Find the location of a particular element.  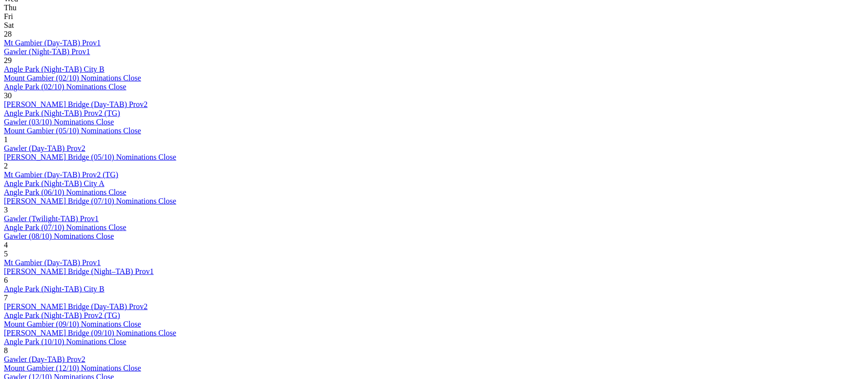

a: Angle Park (Night-TAB) City A is located at coordinates (54, 183).